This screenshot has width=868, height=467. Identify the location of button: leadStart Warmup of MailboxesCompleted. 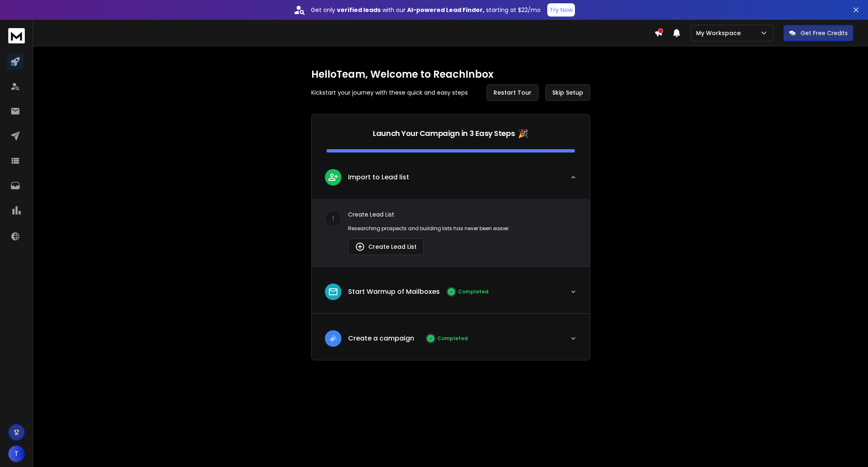
(451, 295).